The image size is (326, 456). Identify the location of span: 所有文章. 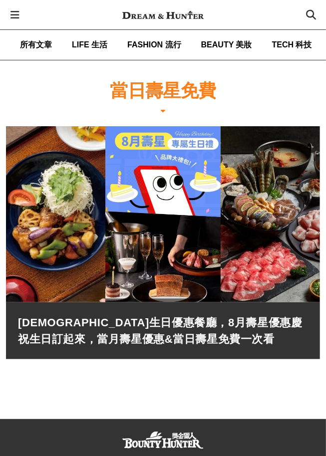
(36, 44).